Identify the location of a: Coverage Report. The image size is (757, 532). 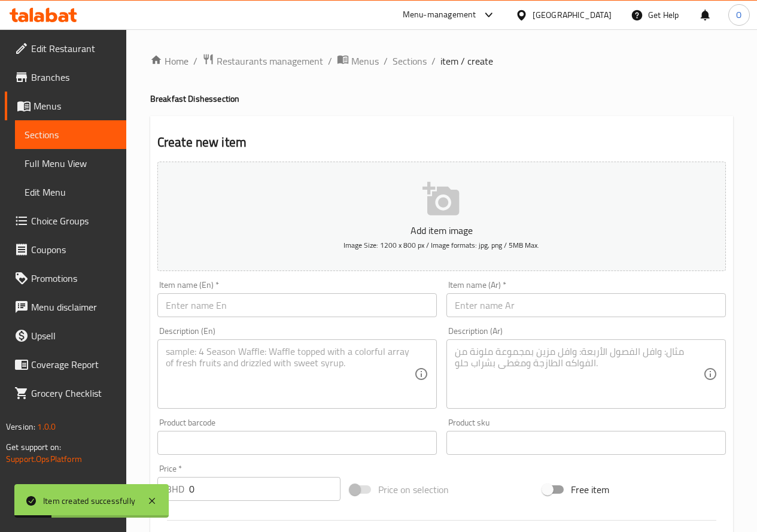
(66, 364).